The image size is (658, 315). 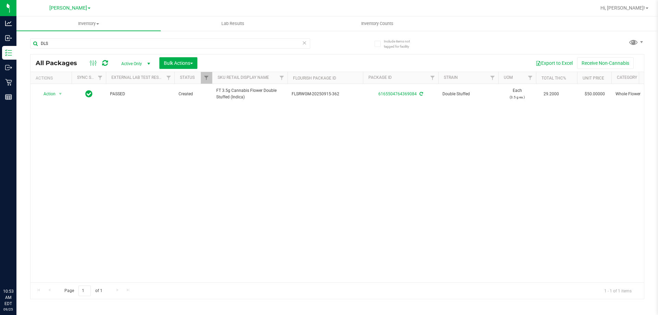 I want to click on span: Created, so click(x=193, y=94).